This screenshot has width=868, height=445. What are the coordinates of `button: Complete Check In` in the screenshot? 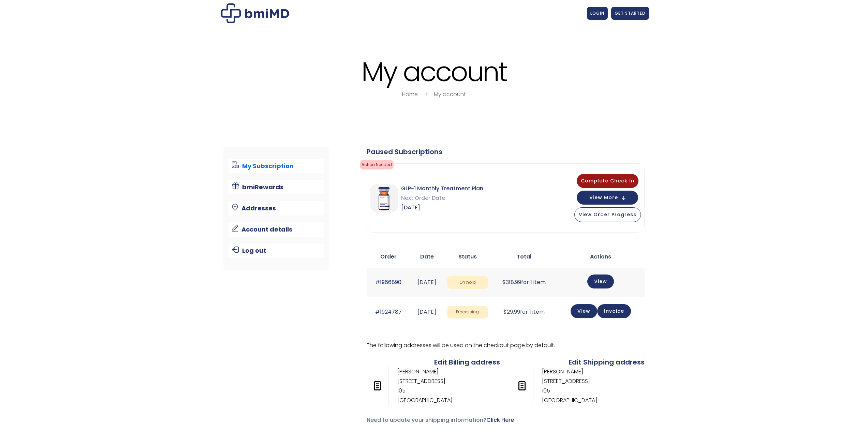 It's located at (607, 180).